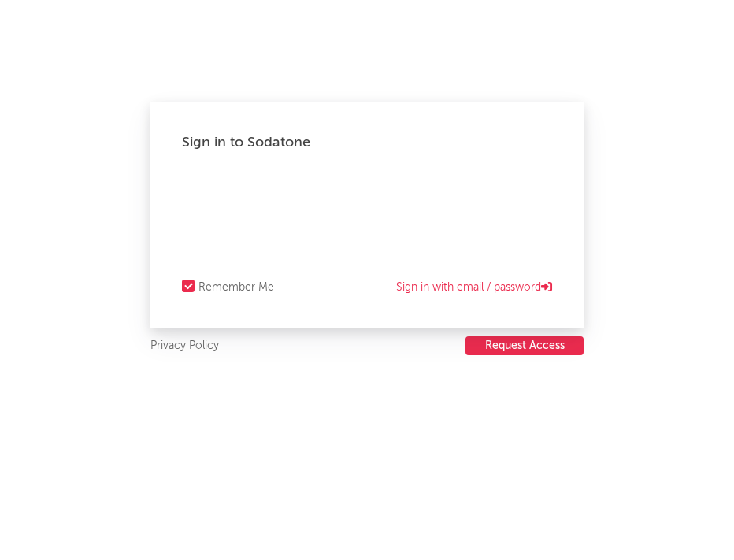  I want to click on div: Remember Me, so click(237, 288).